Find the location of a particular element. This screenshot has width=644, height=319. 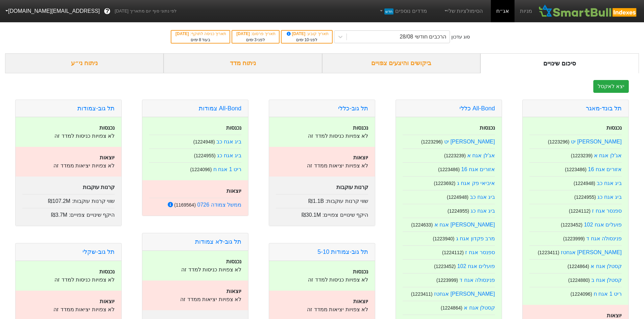

small: ( 1223239 ) is located at coordinates (582, 156).